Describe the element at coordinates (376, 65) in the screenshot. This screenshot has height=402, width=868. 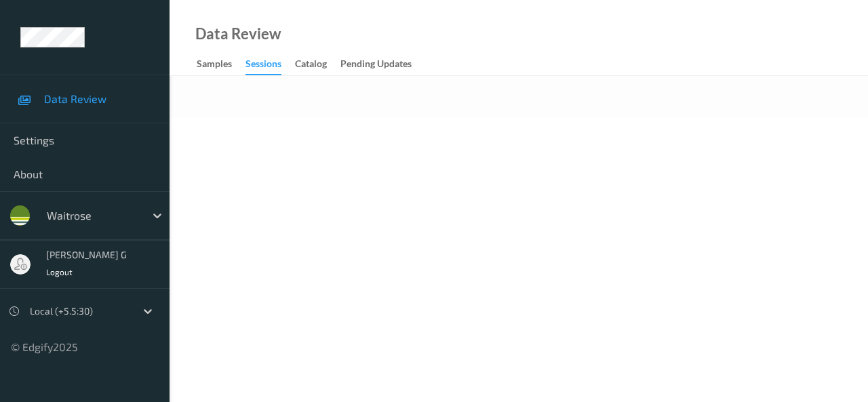
I see `div: Pending Updates` at that location.